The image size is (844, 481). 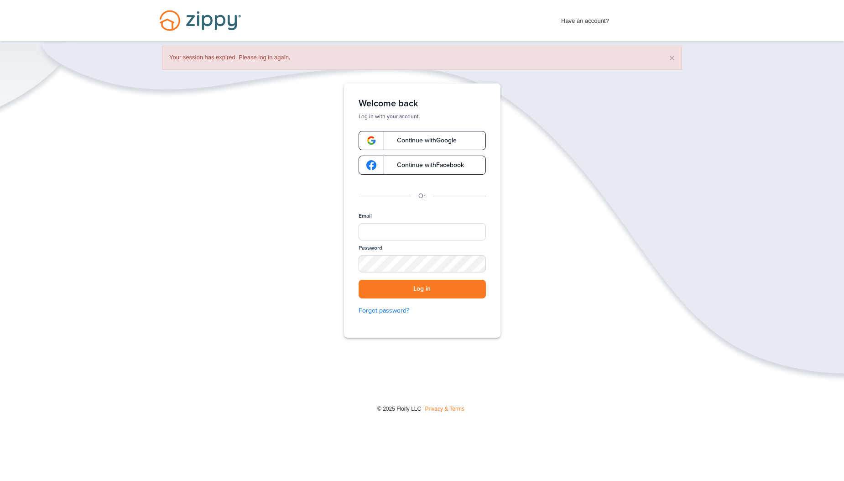 What do you see at coordinates (422, 232) in the screenshot?
I see `input: Email` at bounding box center [422, 232].